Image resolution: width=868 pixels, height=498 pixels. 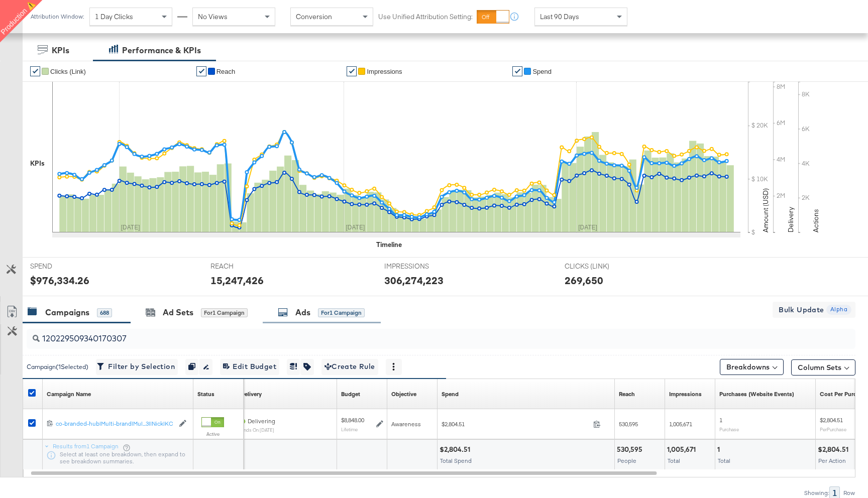 I want to click on button: Column Sets, so click(x=823, y=367).